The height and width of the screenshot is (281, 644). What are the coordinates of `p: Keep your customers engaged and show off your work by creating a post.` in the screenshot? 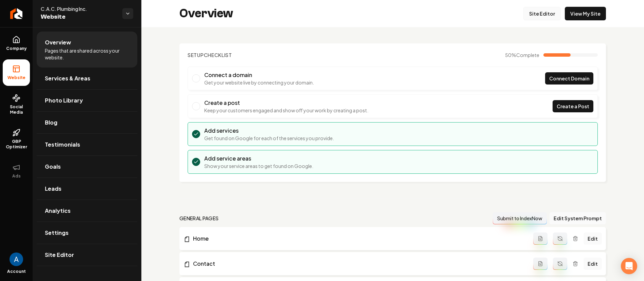 It's located at (286, 110).